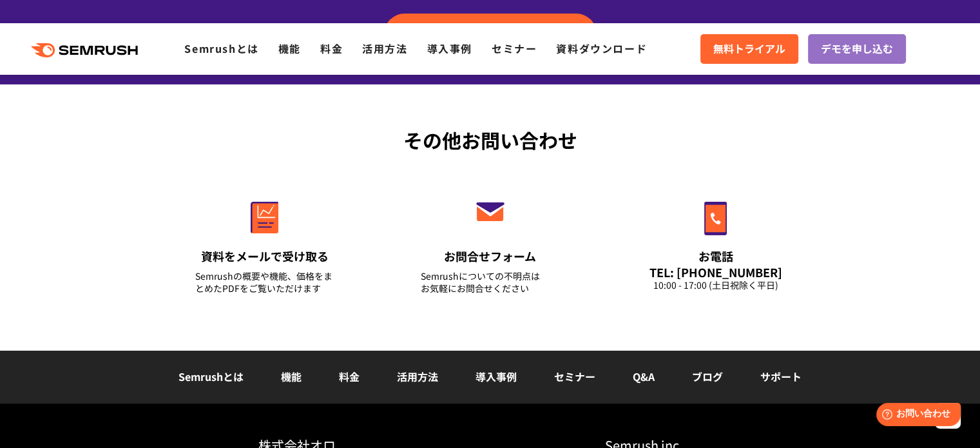 This screenshot has height=448, width=980. I want to click on div: 10:00 - 17:00 (土日祝除く平日), so click(716, 285).